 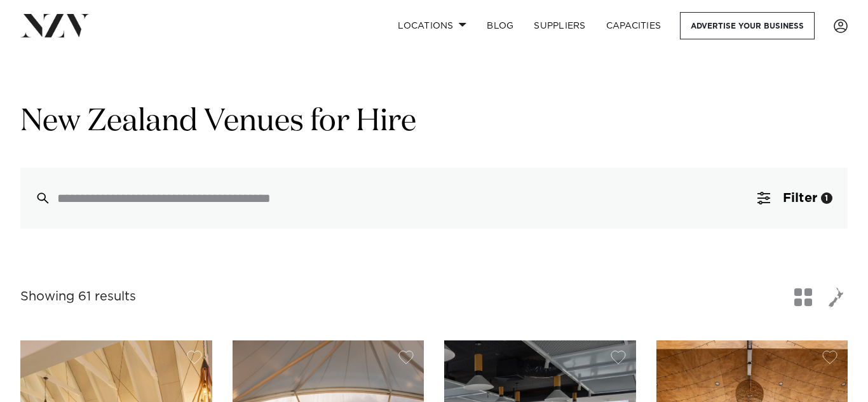 I want to click on div: Showing 61 results, so click(x=78, y=297).